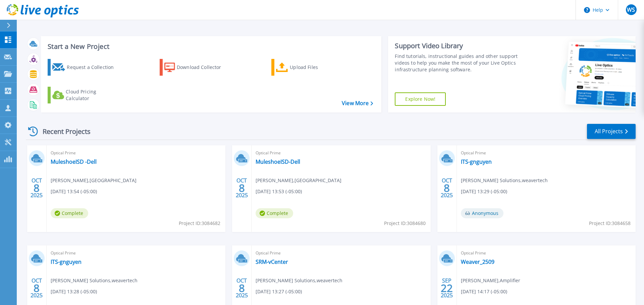  What do you see at coordinates (482, 213) in the screenshot?
I see `span: Anonymous` at bounding box center [482, 213].